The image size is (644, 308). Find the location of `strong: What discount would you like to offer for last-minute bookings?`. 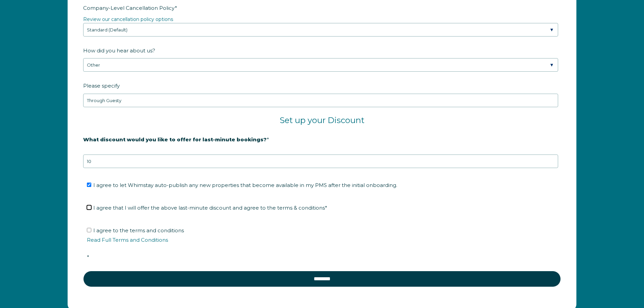

strong: What discount would you like to offer for last-minute bookings? is located at coordinates (175, 139).